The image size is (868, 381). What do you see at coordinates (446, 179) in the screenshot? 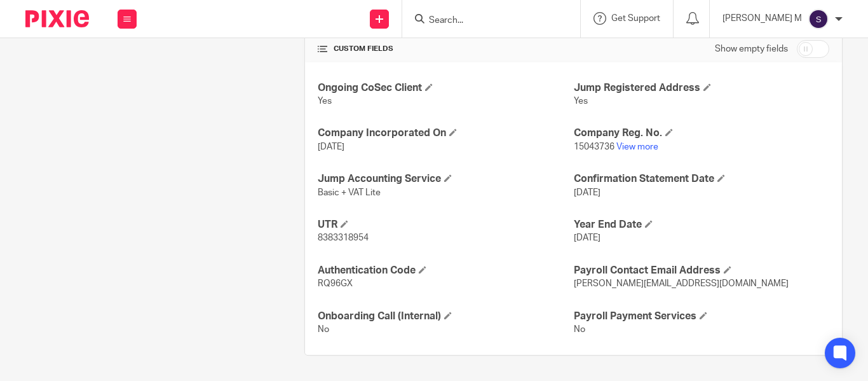
I see `h4: Jump Accounting Service` at bounding box center [446, 179].